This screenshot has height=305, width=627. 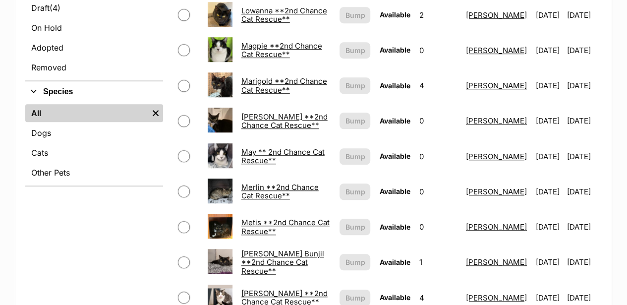 I want to click on img: Marigold **2nd Chance Cat Rescue**, so click(x=220, y=85).